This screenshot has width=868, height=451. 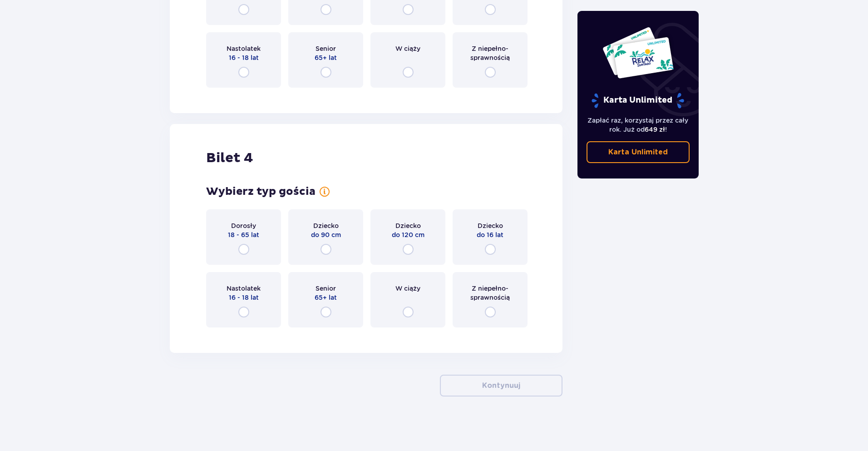 I want to click on a: Karta Unlimited, so click(x=638, y=152).